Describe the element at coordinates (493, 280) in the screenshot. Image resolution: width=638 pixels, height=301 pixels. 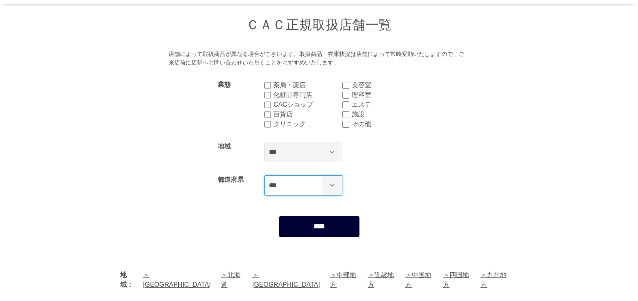
I see `a: 九州地方` at that location.